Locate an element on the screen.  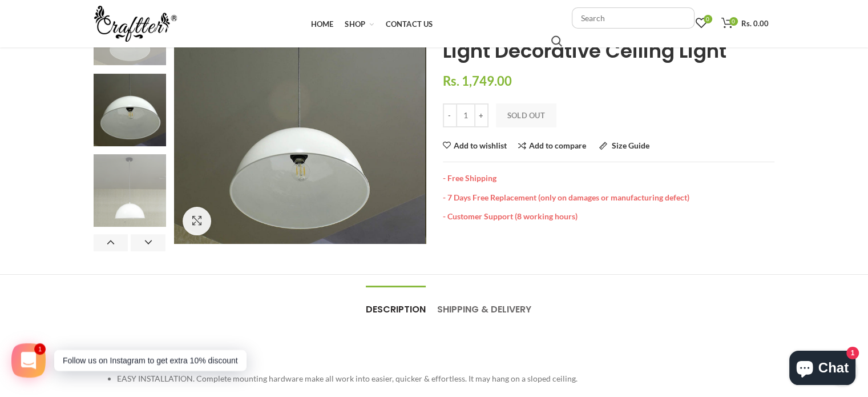
a: Add to wishlist is located at coordinates (475, 146).